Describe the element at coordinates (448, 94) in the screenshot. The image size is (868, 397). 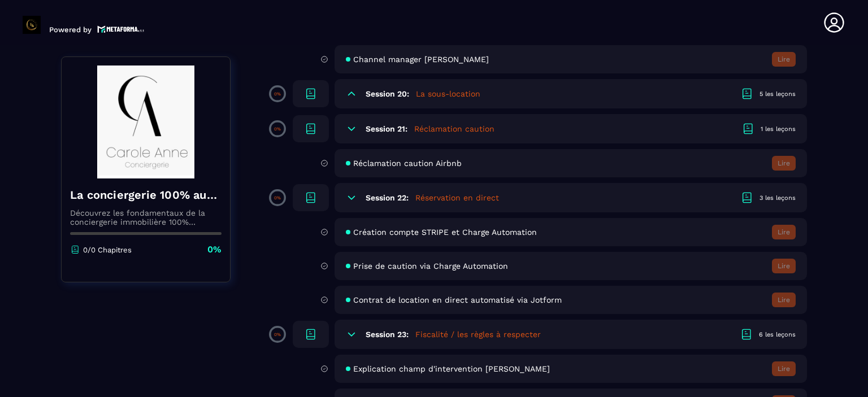
I see `h5: La sous-location` at that location.